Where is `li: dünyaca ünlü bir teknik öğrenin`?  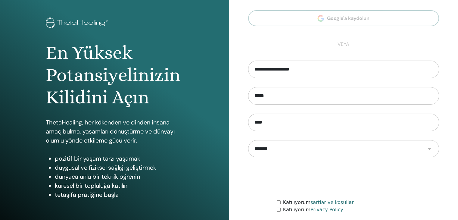
li: dünyaca ünlü bir teknik öğrenin is located at coordinates (119, 176).